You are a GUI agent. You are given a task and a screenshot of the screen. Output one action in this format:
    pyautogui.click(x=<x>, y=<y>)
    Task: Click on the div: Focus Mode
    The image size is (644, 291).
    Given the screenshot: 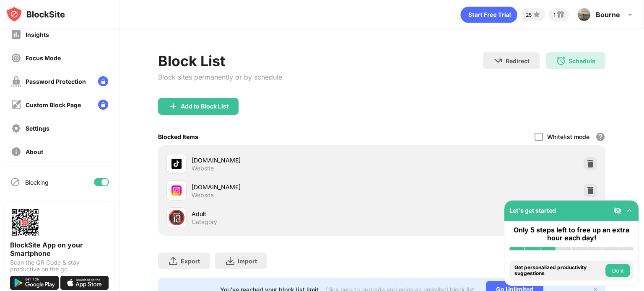 What is the action you would take?
    pyautogui.click(x=43, y=58)
    